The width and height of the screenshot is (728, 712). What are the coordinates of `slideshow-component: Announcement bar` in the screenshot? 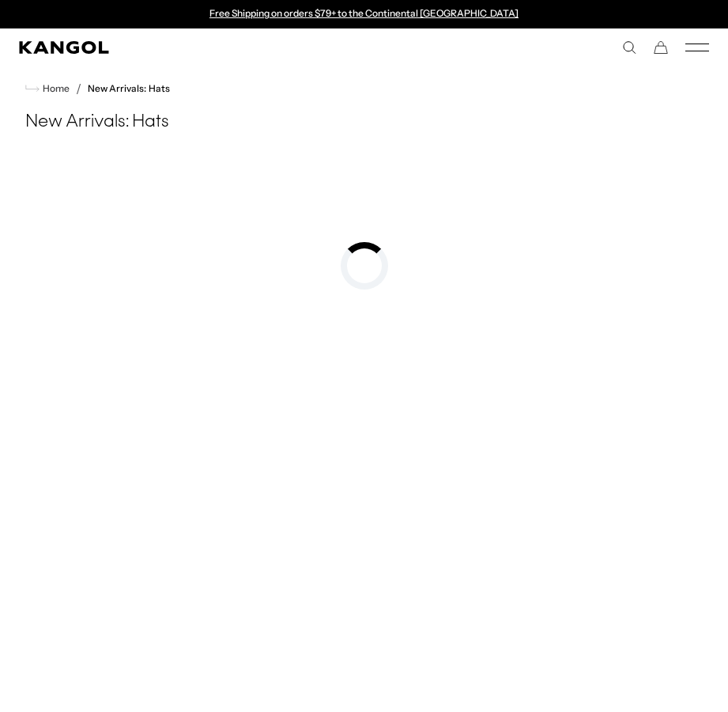 It's located at (364, 15).